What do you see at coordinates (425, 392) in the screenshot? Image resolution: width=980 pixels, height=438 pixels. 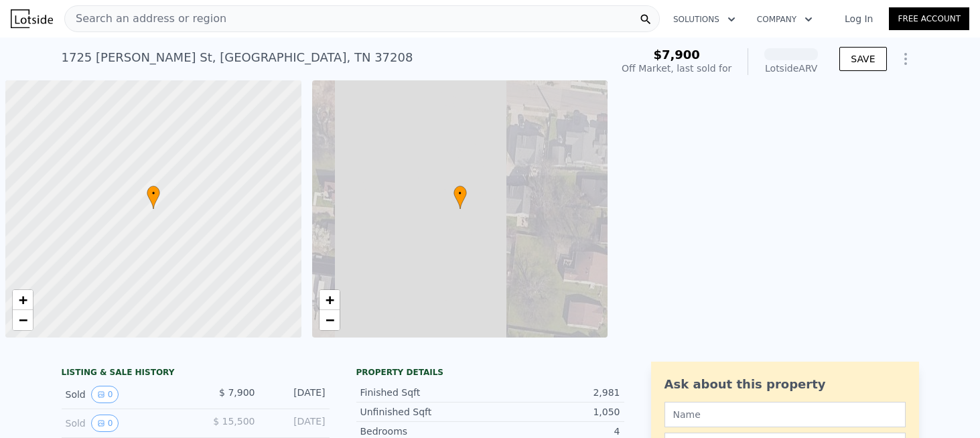 I see `div: Finished Sqft` at bounding box center [425, 392].